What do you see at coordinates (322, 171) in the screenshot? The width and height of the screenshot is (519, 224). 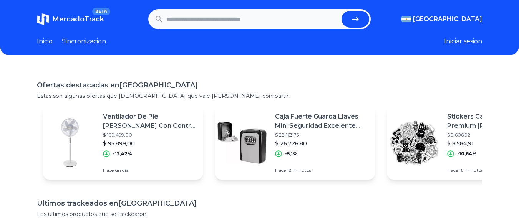 I see `p: Hace 12 minutos` at bounding box center [322, 171].